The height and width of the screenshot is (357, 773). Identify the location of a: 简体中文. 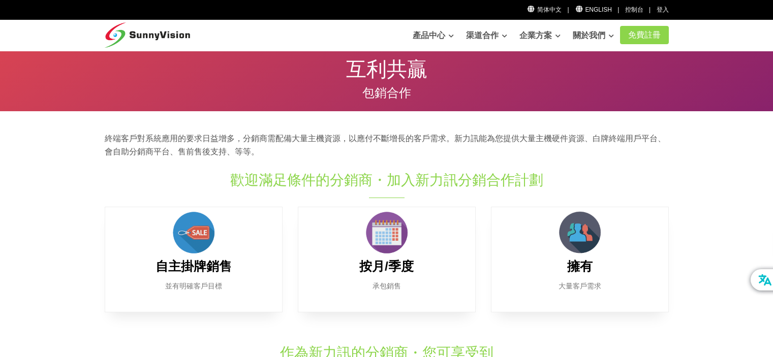
(544, 10).